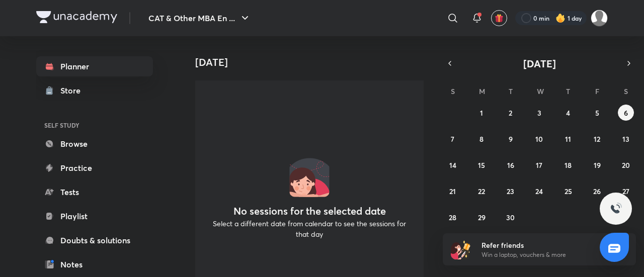  What do you see at coordinates (511, 165) in the screenshot?
I see `abbr: September 16, 2025` at bounding box center [511, 165].